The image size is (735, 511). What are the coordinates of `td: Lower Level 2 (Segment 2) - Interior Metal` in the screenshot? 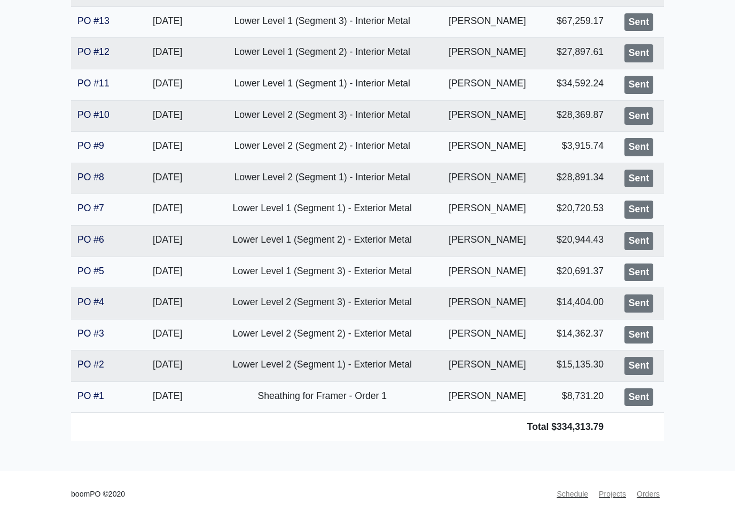 It's located at (322, 147).